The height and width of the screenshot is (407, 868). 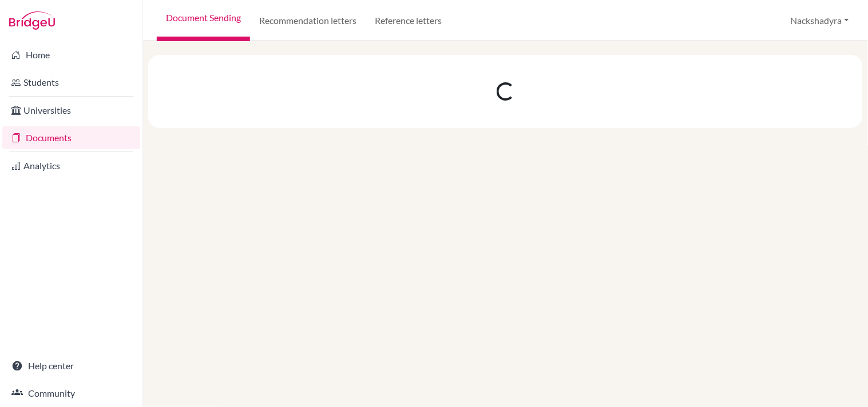 I want to click on button: Nackshadyra, so click(x=820, y=20).